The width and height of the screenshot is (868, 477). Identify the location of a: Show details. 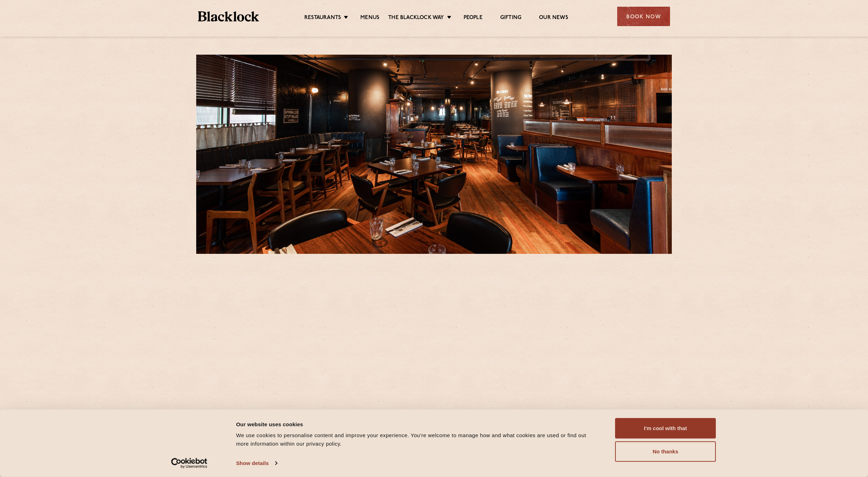
(257, 463).